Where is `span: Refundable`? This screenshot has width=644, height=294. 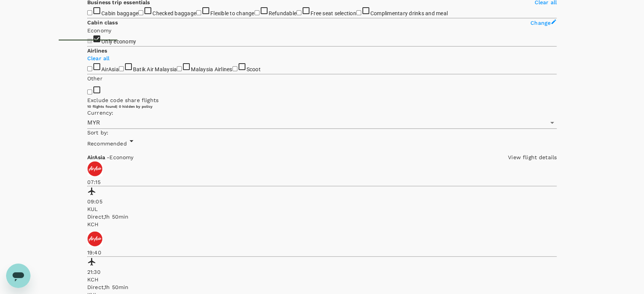
span: Refundable is located at coordinates (283, 13).